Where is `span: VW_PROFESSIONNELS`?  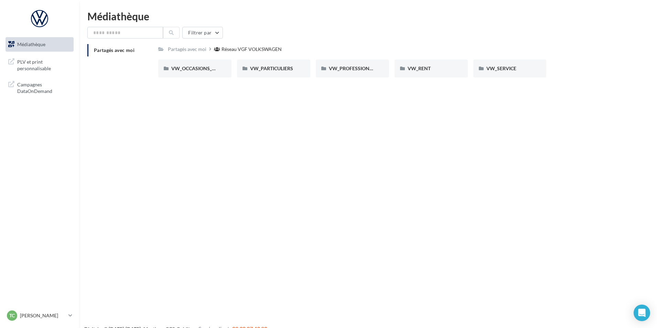 span: VW_PROFESSIONNELS is located at coordinates (355, 68).